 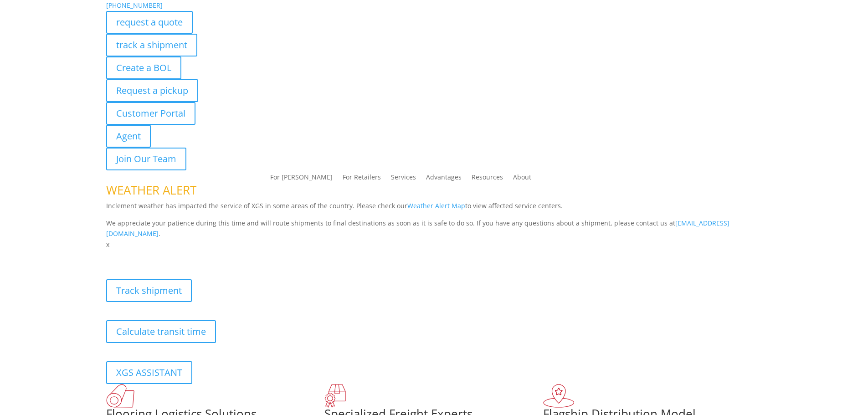 What do you see at coordinates (149, 373) in the screenshot?
I see `a: XGS ASSISTANT` at bounding box center [149, 373].